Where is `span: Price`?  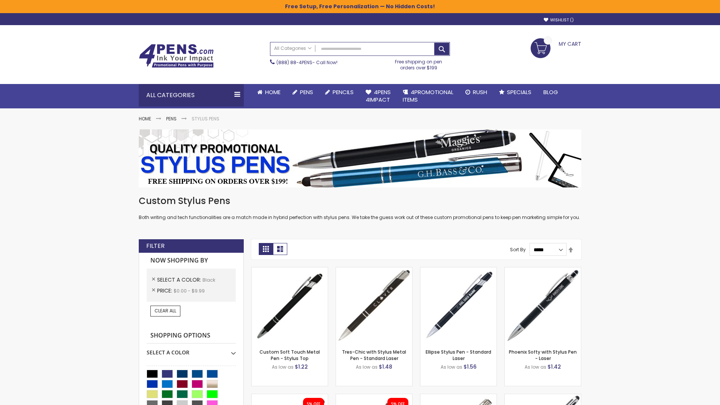 span: Price is located at coordinates (165, 291).